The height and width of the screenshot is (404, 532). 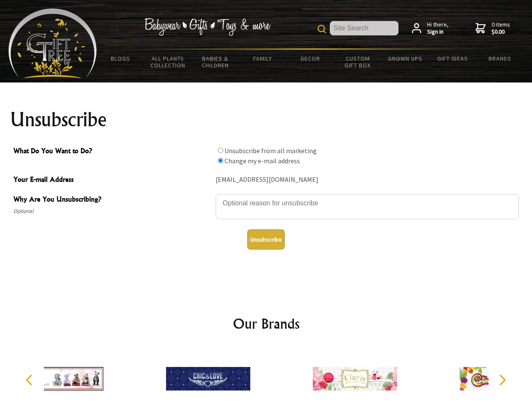 I want to click on span: Hi there,, so click(x=438, y=28).